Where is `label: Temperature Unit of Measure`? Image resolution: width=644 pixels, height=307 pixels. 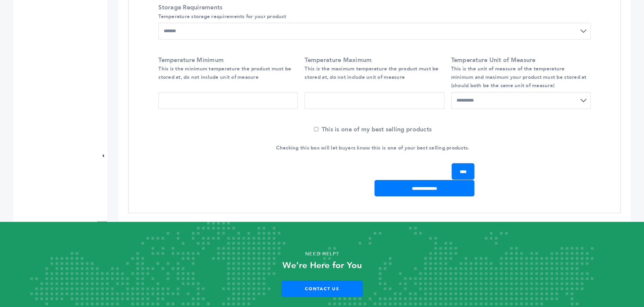 label: Temperature Unit of Measure is located at coordinates (519, 73).